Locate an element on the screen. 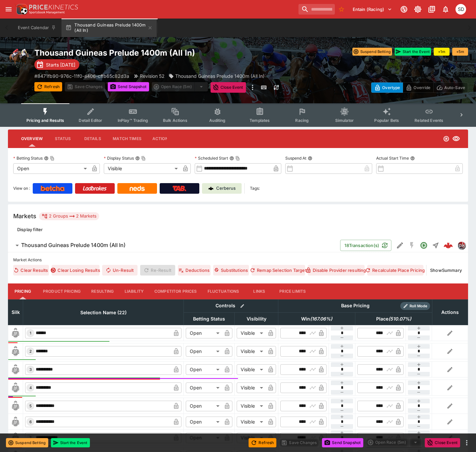 Image resolution: width=476 pixels, height=452 pixels. button: ShowSummary is located at coordinates (446, 270).